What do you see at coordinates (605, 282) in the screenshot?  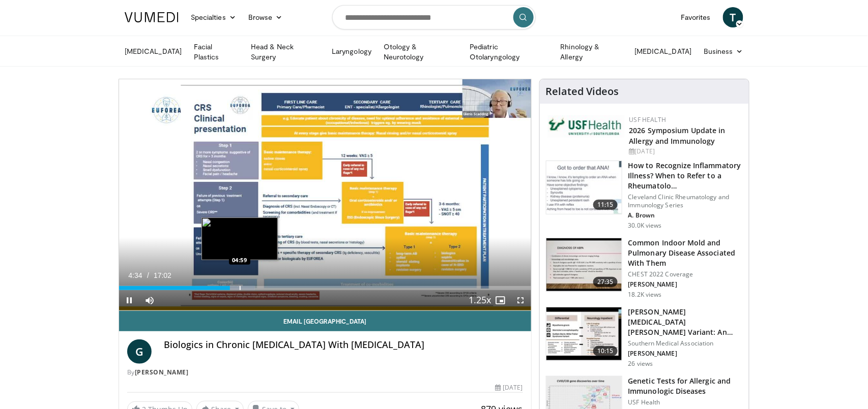 I see `span: 27:35` at bounding box center [605, 282].